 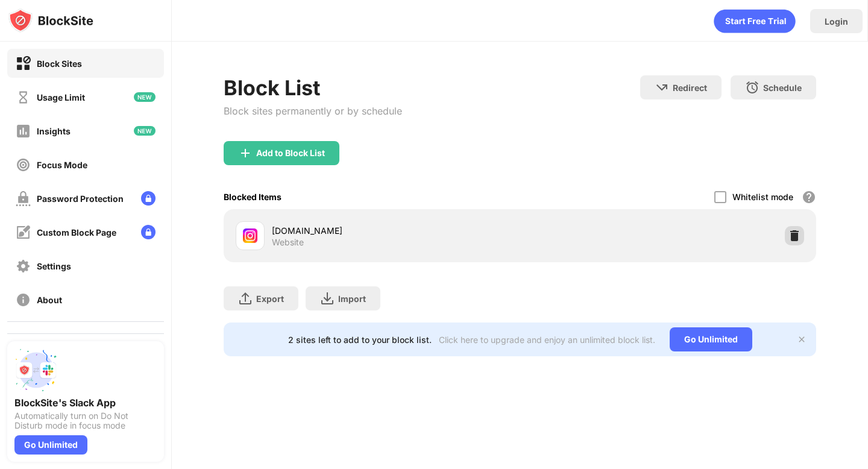 What do you see at coordinates (36, 370) in the screenshot?
I see `img: push-slack.svg` at bounding box center [36, 370].